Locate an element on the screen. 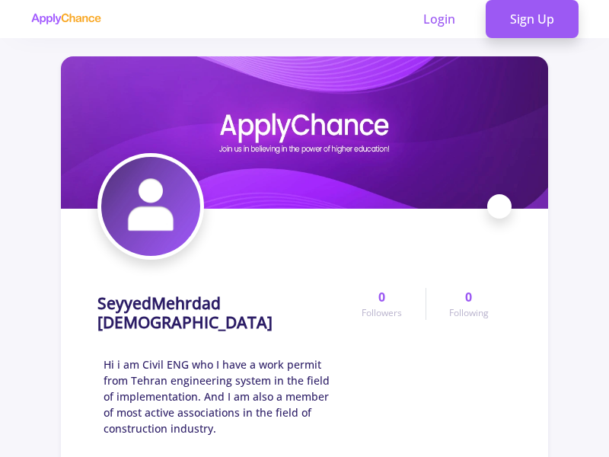 The image size is (609, 457). a: 0Following is located at coordinates (468, 304).